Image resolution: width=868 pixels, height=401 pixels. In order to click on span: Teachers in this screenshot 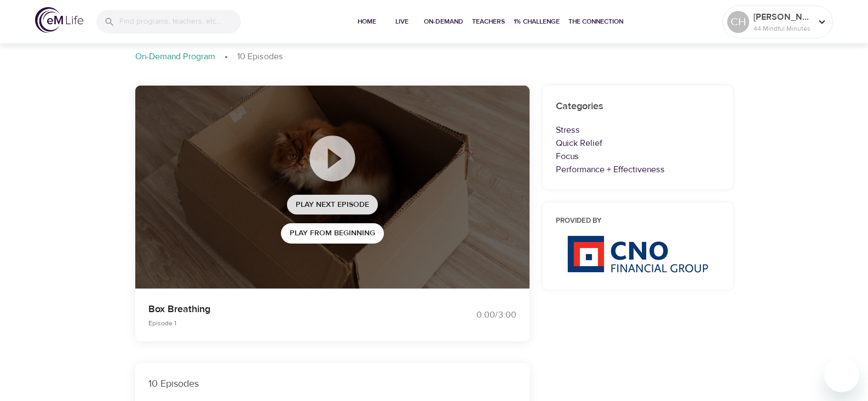, I will do `click(488, 22)`.